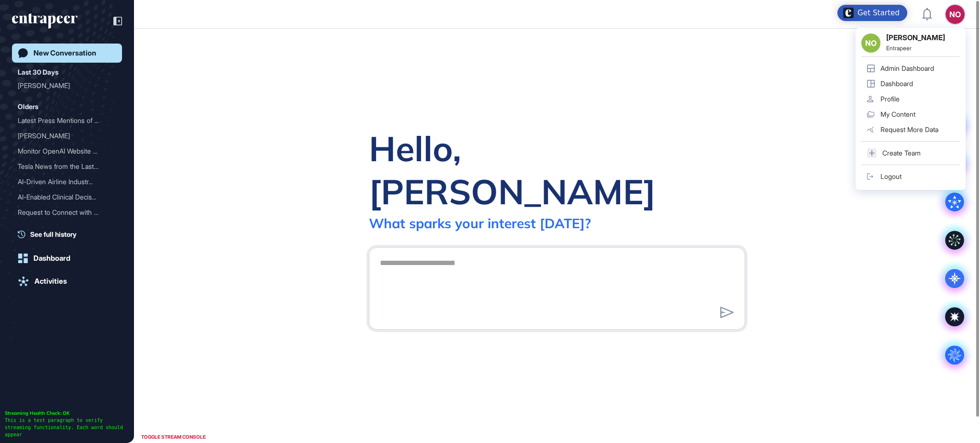 This screenshot has width=980, height=443. I want to click on div: AI-Driven Airline Industr..., so click(63, 182).